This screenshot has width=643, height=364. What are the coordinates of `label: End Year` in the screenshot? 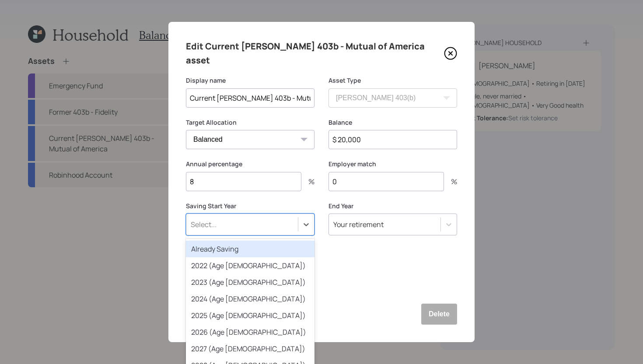 It's located at (393, 206).